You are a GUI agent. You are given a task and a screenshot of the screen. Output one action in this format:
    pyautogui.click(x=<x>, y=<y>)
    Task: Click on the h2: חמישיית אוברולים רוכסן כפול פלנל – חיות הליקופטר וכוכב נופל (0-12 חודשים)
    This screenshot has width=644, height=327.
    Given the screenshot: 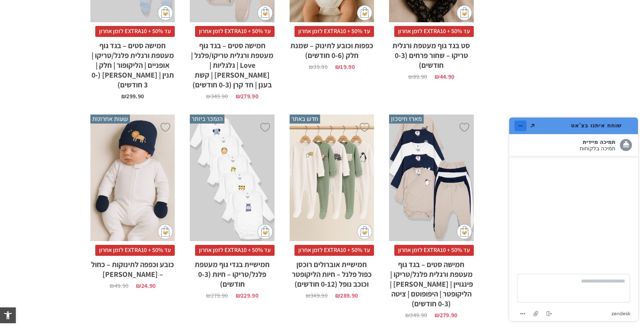 What is the action you would take?
    pyautogui.click(x=332, y=273)
    